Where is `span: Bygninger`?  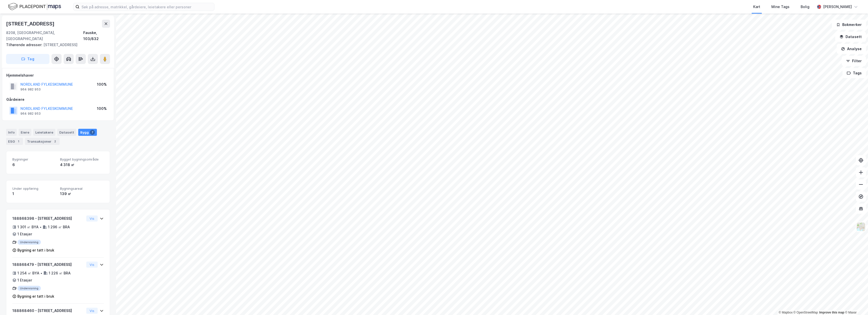
span: Bygninger is located at coordinates (34, 159).